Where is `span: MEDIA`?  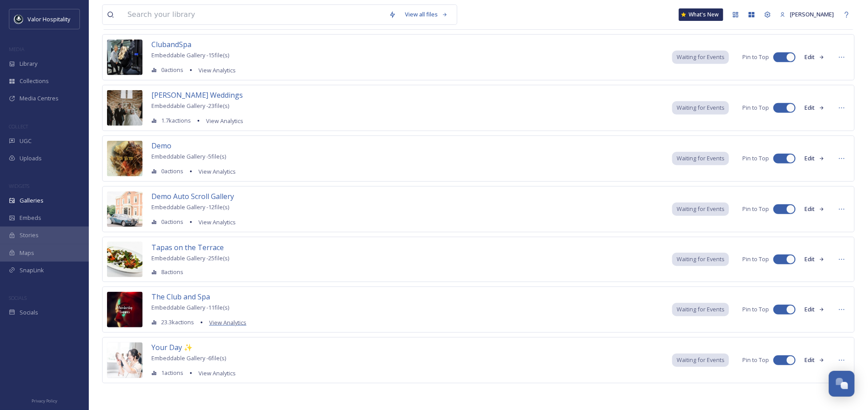
span: MEDIA is located at coordinates (16, 49).